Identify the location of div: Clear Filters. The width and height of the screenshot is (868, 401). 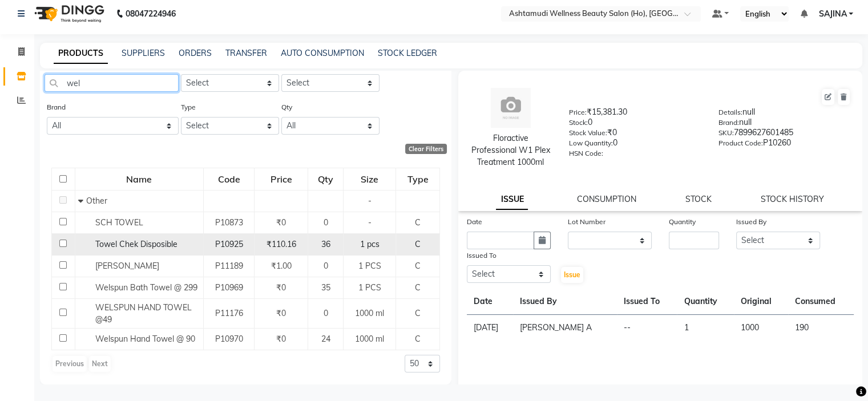
(425, 149).